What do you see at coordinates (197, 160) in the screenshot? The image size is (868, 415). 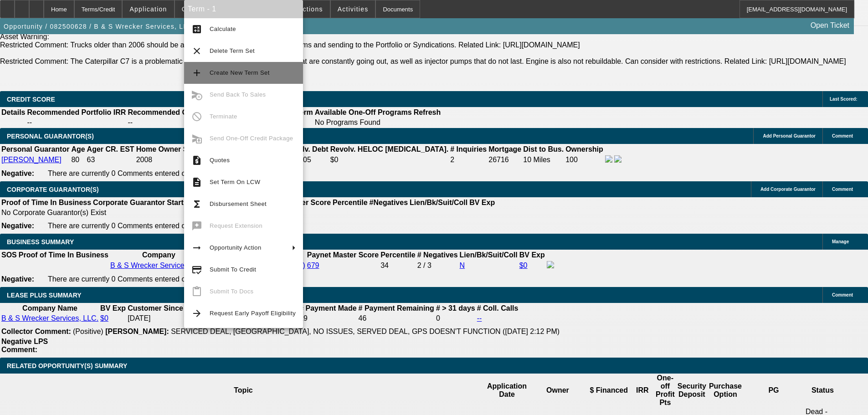 I see `mat-icon: request_quote` at bounding box center [197, 160].